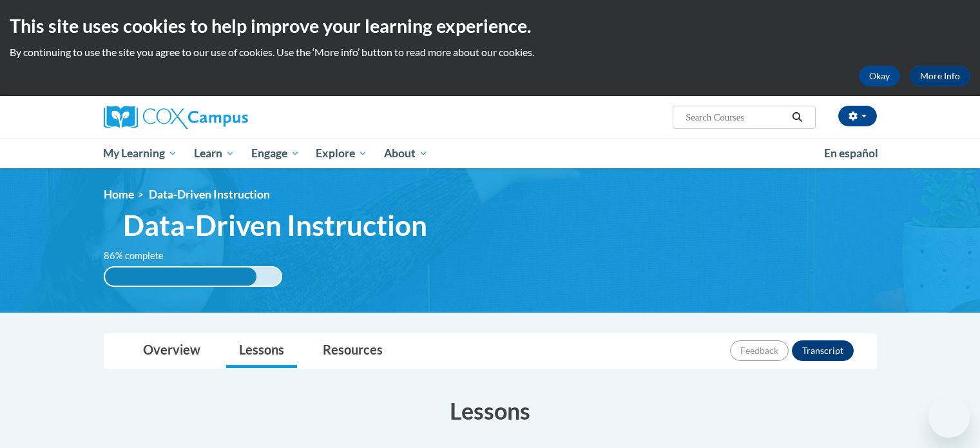 The height and width of the screenshot is (448, 980). What do you see at coordinates (851, 153) in the screenshot?
I see `span: En español` at bounding box center [851, 153].